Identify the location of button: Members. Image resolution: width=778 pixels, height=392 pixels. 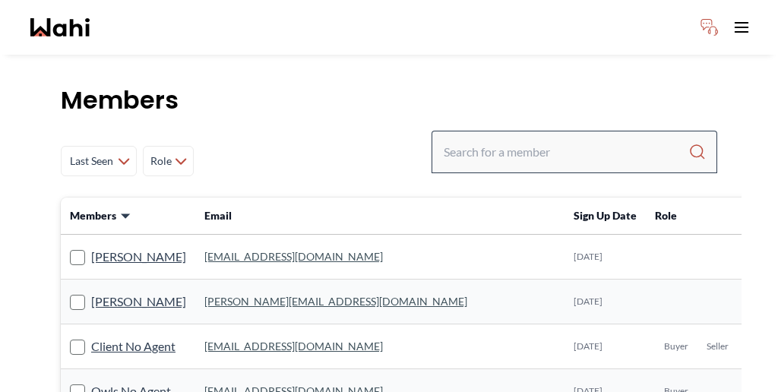
(100, 216).